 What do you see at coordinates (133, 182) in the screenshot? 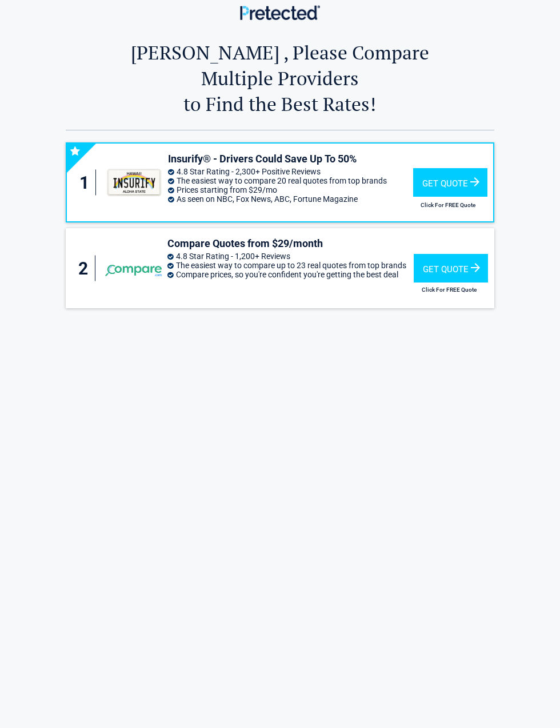
I see `img: insurify's logo` at bounding box center [133, 182].